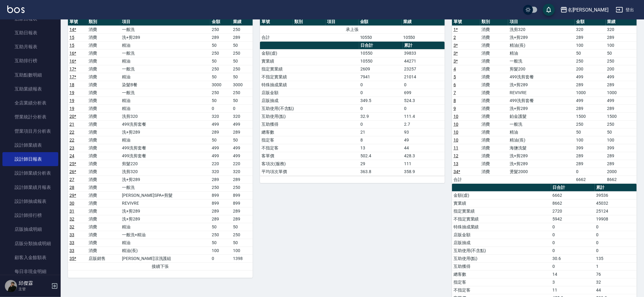  Describe the element at coordinates (72, 148) in the screenshot. I see `a: 23` at that location.